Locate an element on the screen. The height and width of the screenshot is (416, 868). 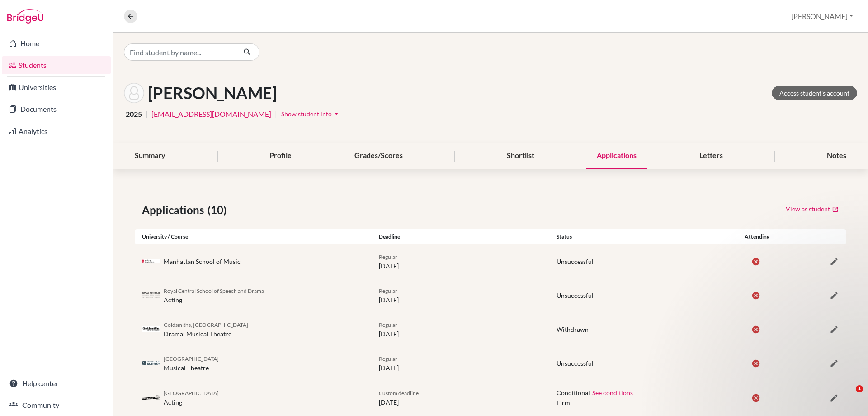
a: Universities is located at coordinates (56, 87).